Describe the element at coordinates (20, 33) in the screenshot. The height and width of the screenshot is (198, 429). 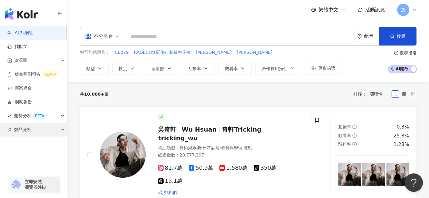
I see `a: searchAI 找網紅` at that location.